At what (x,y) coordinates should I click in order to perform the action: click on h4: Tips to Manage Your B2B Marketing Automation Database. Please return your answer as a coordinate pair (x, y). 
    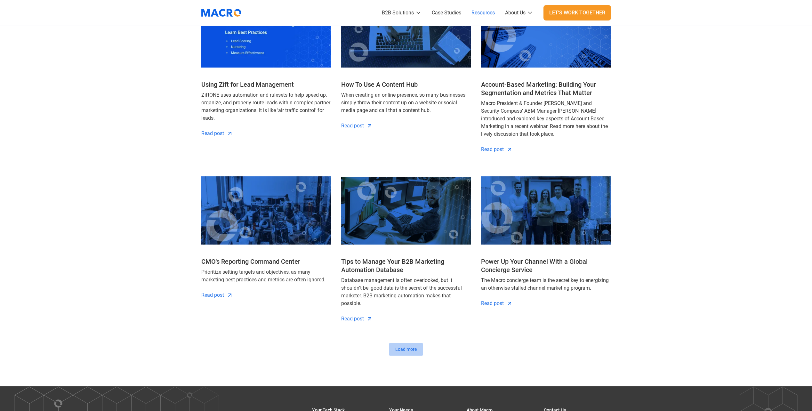
    Looking at the image, I should click on (406, 266).